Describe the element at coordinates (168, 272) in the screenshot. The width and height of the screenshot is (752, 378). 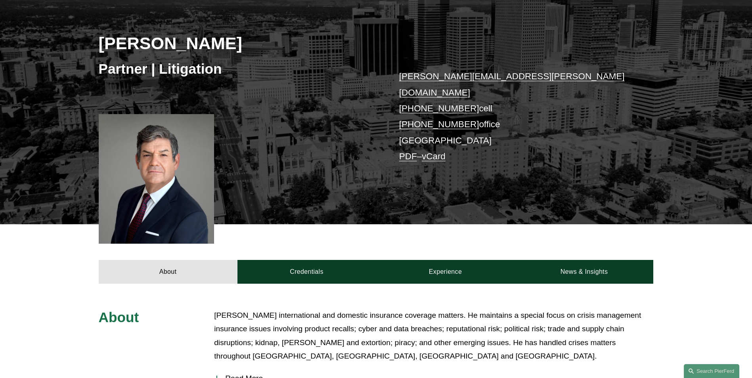
I see `a: About` at that location.